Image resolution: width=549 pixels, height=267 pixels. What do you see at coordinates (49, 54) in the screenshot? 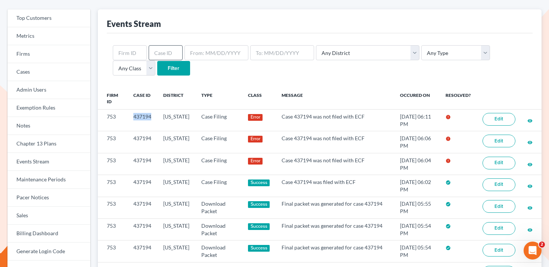
I see `a: Firms` at bounding box center [49, 54].